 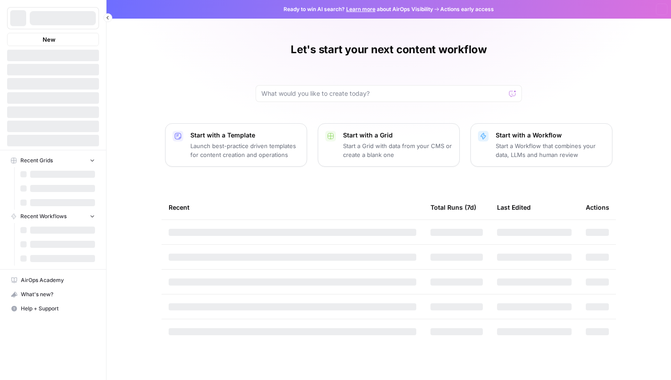 I want to click on p: Start with a Workflow, so click(x=550, y=135).